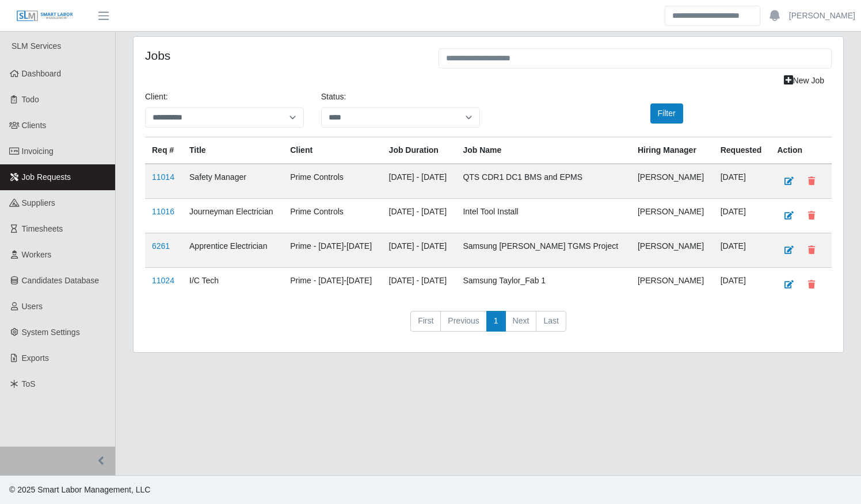 The image size is (861, 504). Describe the element at coordinates (233, 216) in the screenshot. I see `td: Journeyman Electrician` at that location.